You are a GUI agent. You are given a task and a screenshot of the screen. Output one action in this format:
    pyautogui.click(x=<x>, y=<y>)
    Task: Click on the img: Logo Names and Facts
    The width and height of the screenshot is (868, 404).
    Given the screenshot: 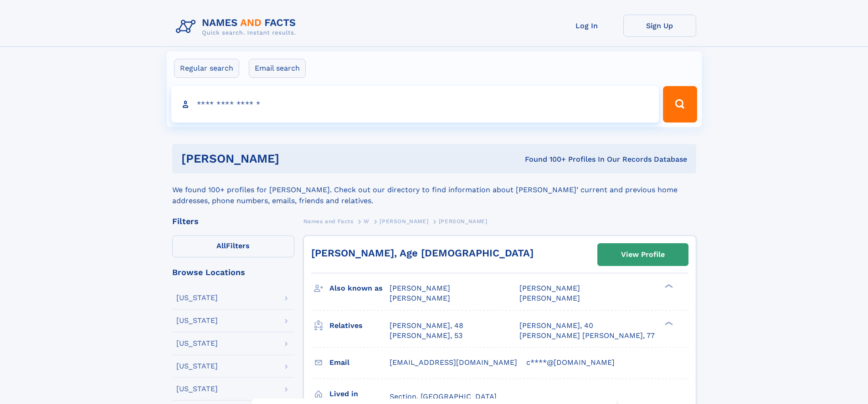 What is the action you would take?
    pyautogui.click(x=237, y=27)
    